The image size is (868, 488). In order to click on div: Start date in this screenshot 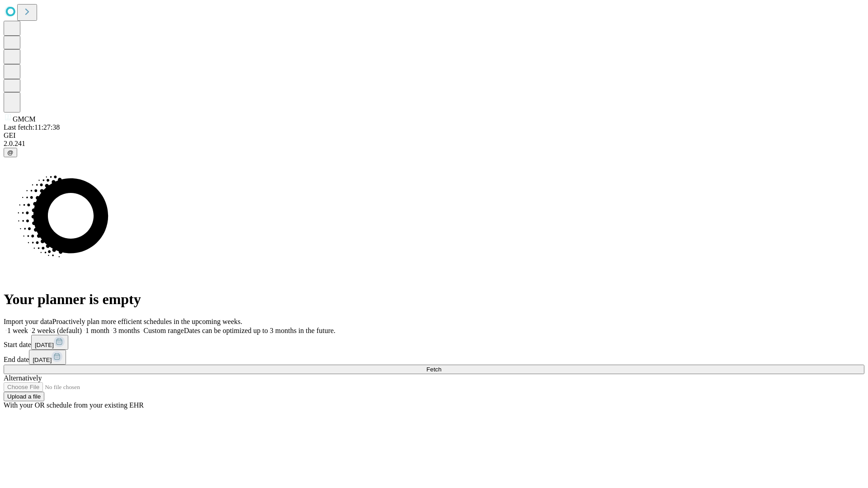, I will do `click(434, 342)`.